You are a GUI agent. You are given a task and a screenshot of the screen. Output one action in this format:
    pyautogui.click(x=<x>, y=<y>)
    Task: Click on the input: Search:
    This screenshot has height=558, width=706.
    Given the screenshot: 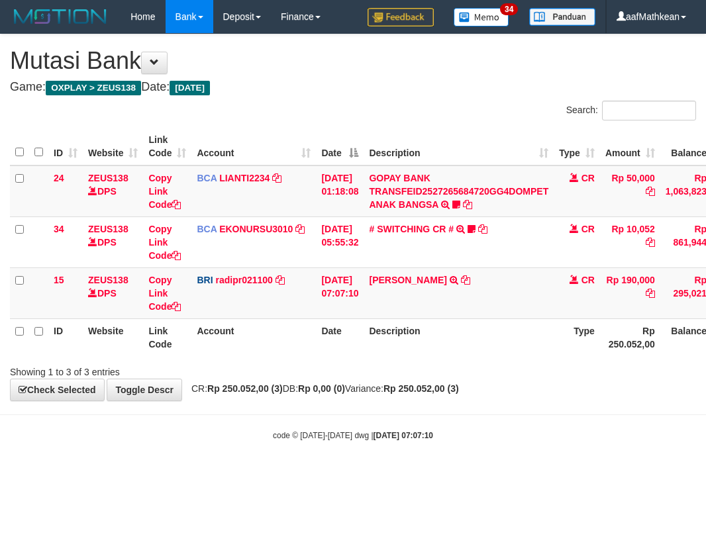 What is the action you would take?
    pyautogui.click(x=649, y=111)
    